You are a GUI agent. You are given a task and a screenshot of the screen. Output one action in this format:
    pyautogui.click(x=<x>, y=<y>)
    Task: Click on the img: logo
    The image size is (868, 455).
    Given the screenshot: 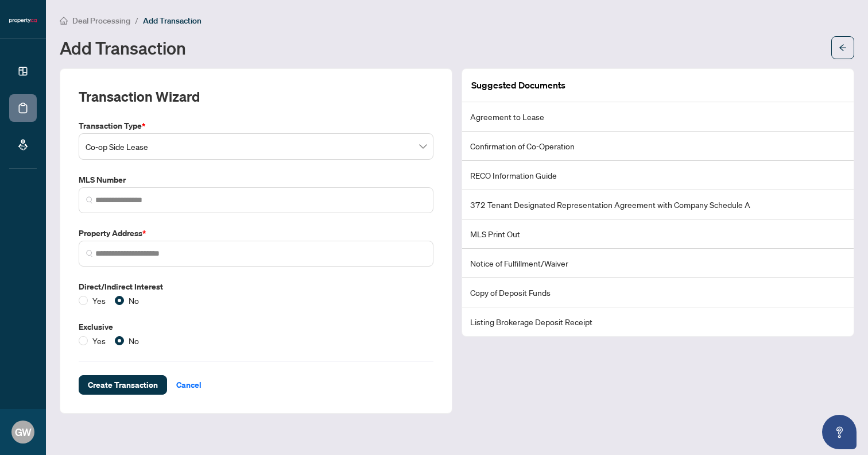 What is the action you would take?
    pyautogui.click(x=23, y=21)
    